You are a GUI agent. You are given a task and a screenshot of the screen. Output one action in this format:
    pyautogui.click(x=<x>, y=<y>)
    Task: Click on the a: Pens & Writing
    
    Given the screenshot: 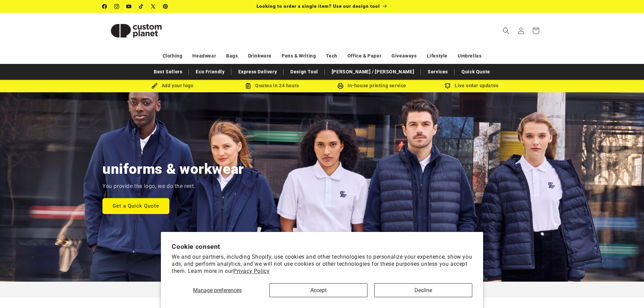 What is the action you would take?
    pyautogui.click(x=298, y=56)
    